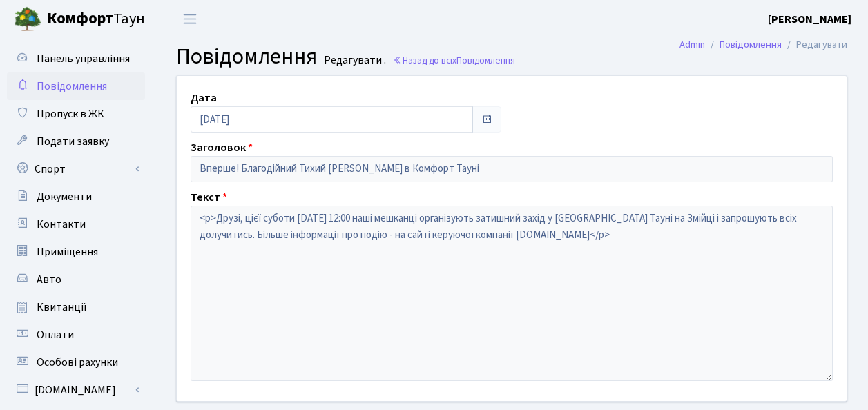  What do you see at coordinates (49, 279) in the screenshot?
I see `span: Авто` at bounding box center [49, 279].